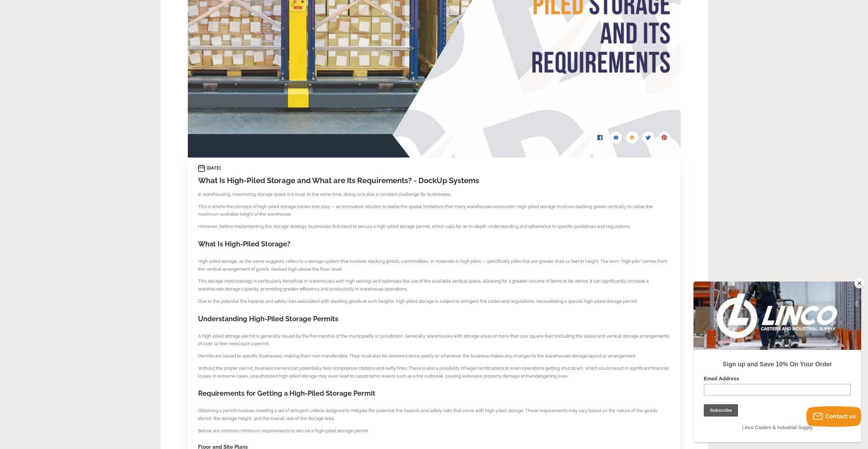  What do you see at coordinates (84, 145) in the screenshot?
I see `span: Linco Casters & Industrial Supply` at bounding box center [84, 145].